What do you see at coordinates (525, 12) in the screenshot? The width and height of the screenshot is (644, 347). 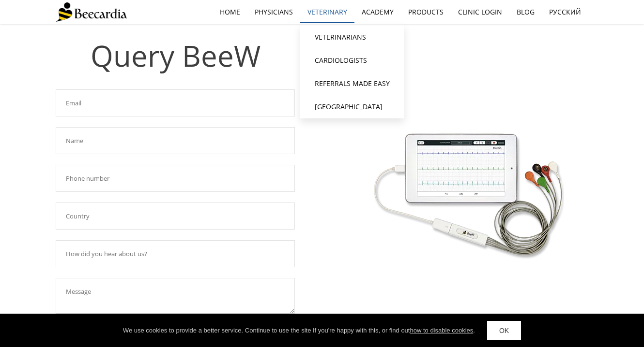 I see `a: Blog` at bounding box center [525, 12].